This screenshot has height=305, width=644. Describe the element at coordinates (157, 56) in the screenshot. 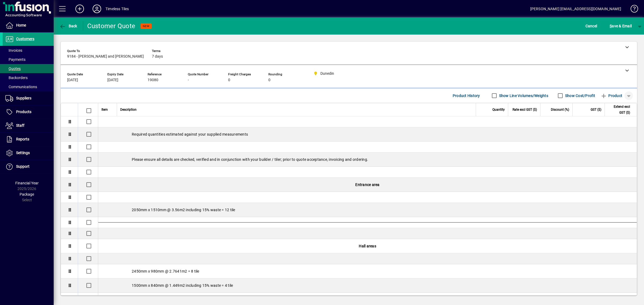

I see `span: 7 days` at that location.